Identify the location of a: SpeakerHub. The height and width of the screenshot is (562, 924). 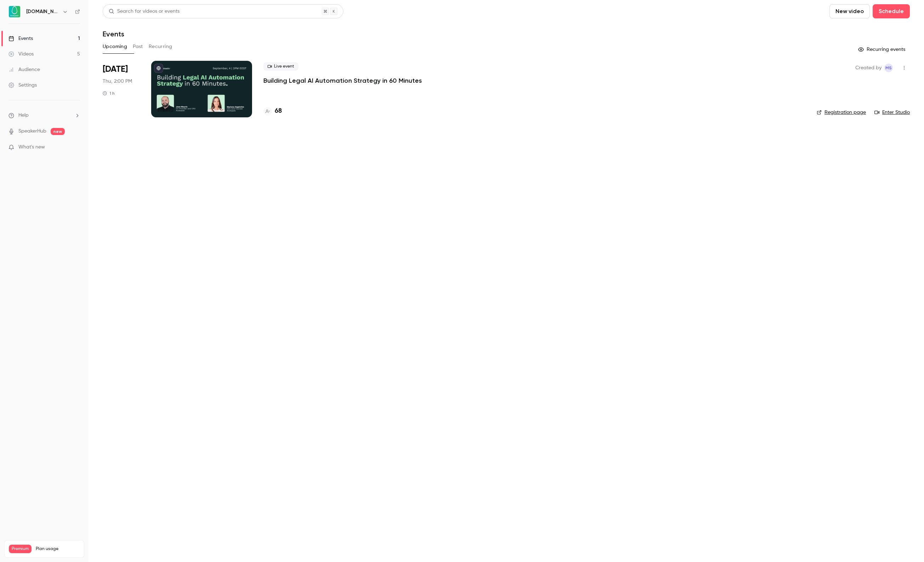
(32, 131).